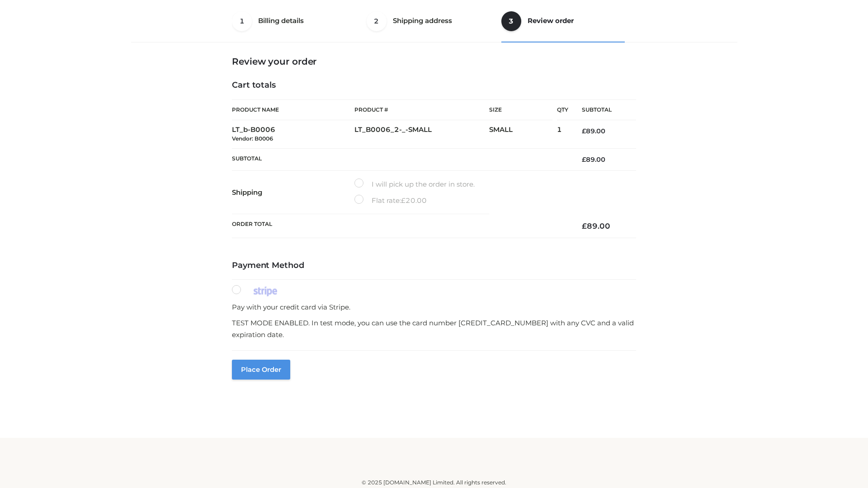 This screenshot has width=868, height=488. I want to click on td: 1, so click(563, 134).